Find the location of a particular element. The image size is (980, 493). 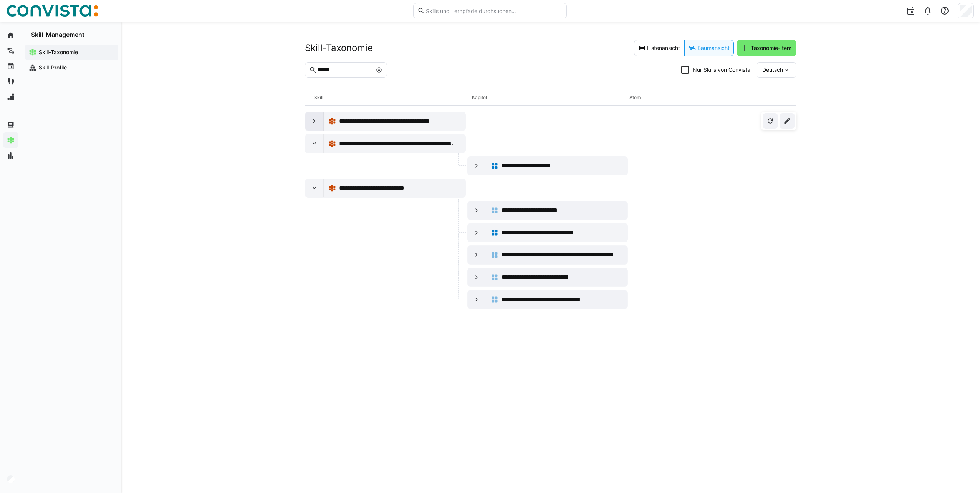

div: Kapitel is located at coordinates (550, 98).